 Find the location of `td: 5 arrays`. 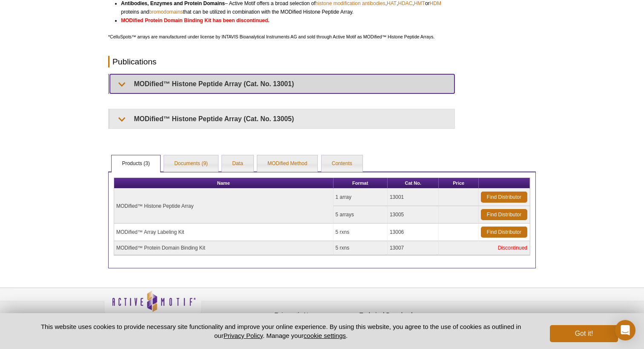

td: 5 arrays is located at coordinates (360, 214).